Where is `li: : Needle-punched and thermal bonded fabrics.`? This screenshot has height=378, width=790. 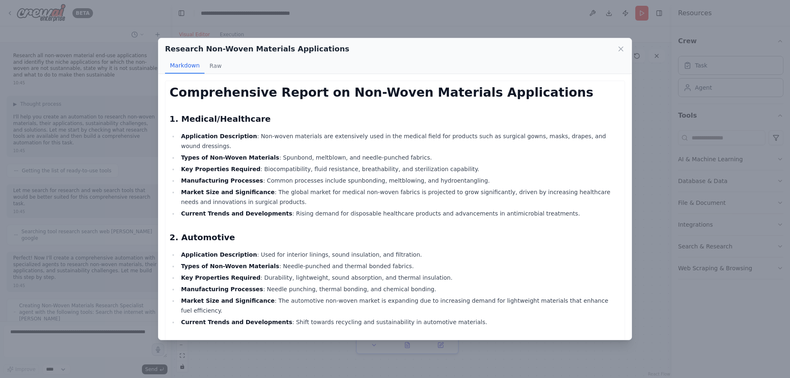 li: : Needle-punched and thermal bonded fabrics. is located at coordinates (400, 266).